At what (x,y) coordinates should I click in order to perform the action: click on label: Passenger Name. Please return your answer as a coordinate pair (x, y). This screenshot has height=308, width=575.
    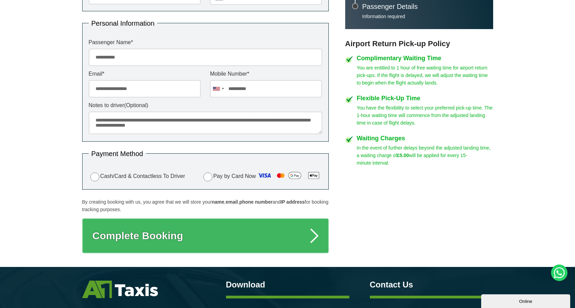
    Looking at the image, I should click on (205, 42).